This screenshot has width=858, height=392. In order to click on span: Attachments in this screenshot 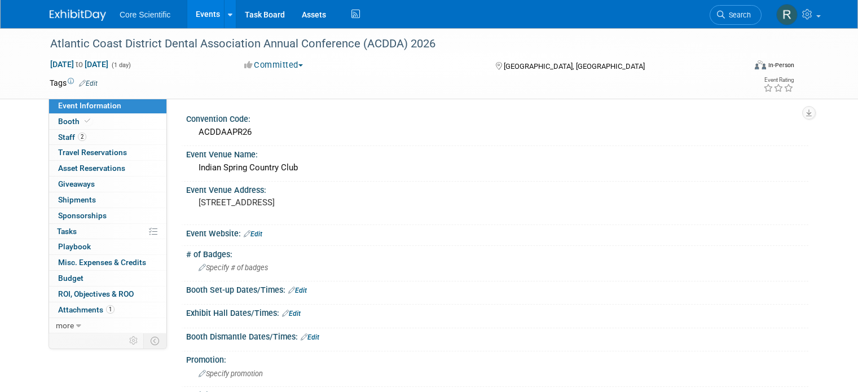, I will do `click(86, 310)`.